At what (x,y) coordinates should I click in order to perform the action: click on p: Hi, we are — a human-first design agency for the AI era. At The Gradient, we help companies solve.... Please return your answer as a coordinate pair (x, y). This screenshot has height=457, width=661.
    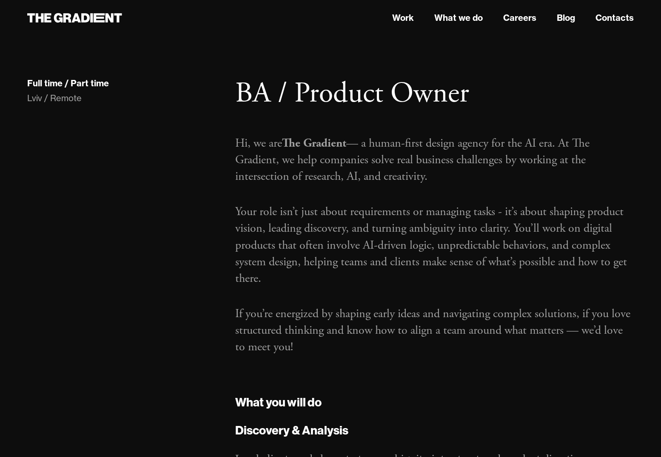
    Looking at the image, I should click on (434, 160).